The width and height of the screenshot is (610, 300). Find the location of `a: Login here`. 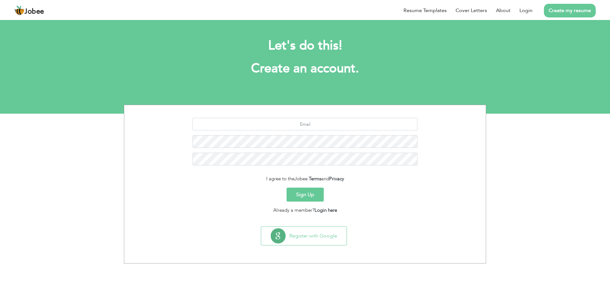

a: Login here is located at coordinates (326, 210).